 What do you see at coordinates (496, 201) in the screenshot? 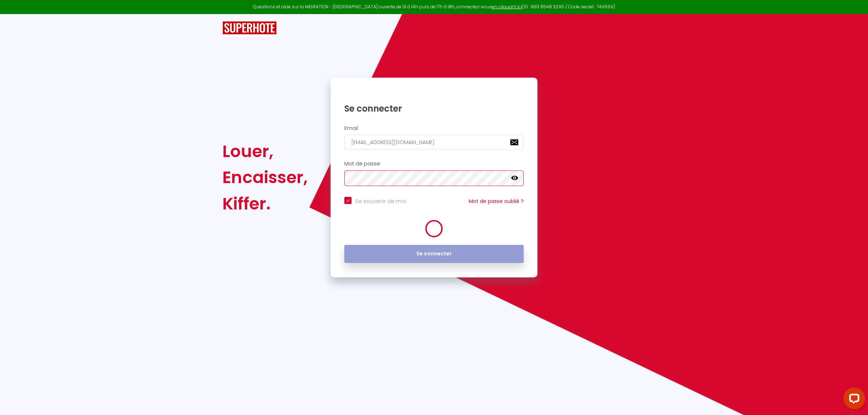
I see `a: Mot de passe oublié ?` at bounding box center [496, 201].